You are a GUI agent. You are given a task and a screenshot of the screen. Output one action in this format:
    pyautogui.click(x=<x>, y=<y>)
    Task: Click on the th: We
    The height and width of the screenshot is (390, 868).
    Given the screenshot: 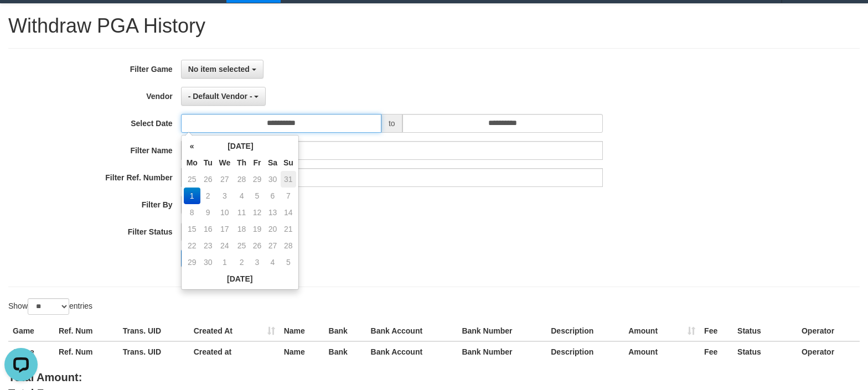 What is the action you would take?
    pyautogui.click(x=225, y=163)
    